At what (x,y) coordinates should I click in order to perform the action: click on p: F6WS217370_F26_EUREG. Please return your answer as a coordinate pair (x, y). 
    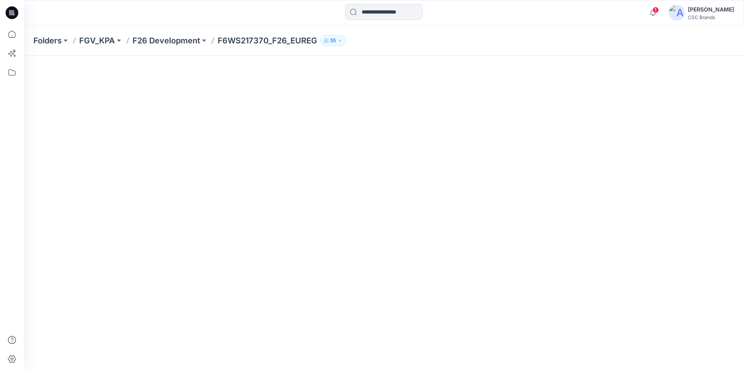
    Looking at the image, I should click on (267, 41).